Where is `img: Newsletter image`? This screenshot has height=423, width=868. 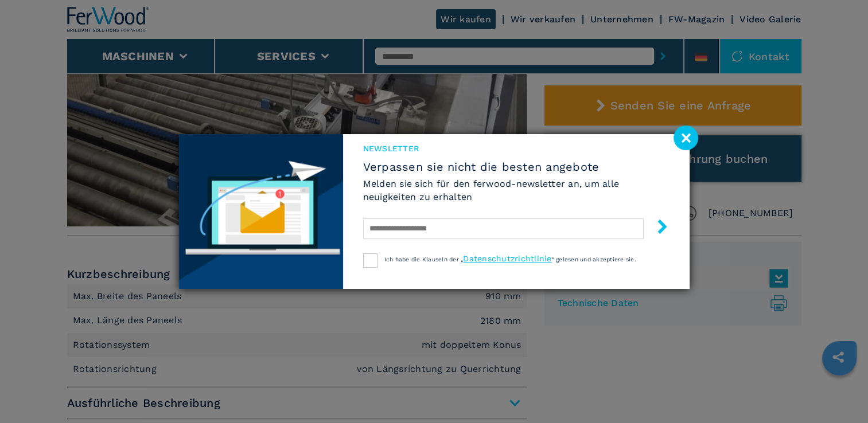 img: Newsletter image is located at coordinates (261, 212).